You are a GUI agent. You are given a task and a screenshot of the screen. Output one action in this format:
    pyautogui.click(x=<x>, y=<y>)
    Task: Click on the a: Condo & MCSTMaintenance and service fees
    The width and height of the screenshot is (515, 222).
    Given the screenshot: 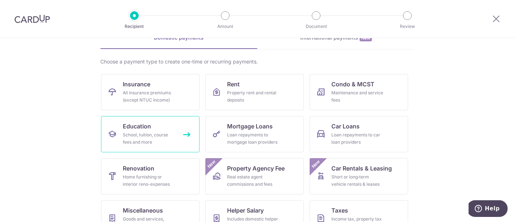 What is the action you would take?
    pyautogui.click(x=359, y=92)
    